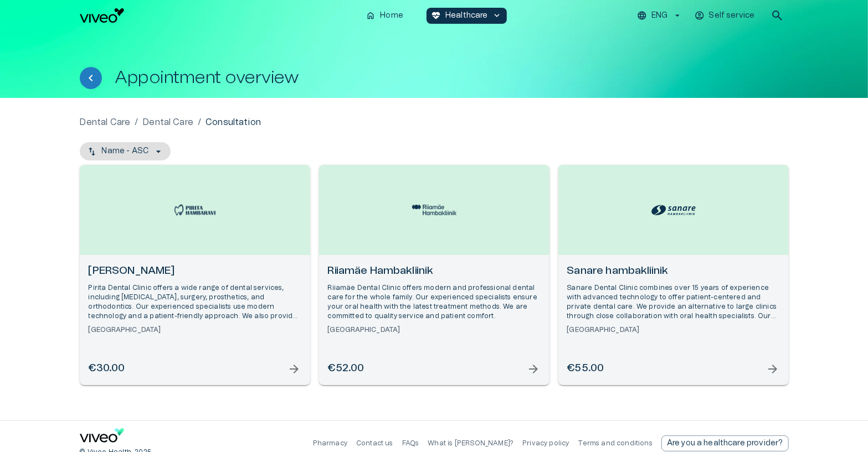 The width and height of the screenshot is (868, 452). What do you see at coordinates (777, 15) in the screenshot?
I see `button: open search modal` at bounding box center [777, 15].